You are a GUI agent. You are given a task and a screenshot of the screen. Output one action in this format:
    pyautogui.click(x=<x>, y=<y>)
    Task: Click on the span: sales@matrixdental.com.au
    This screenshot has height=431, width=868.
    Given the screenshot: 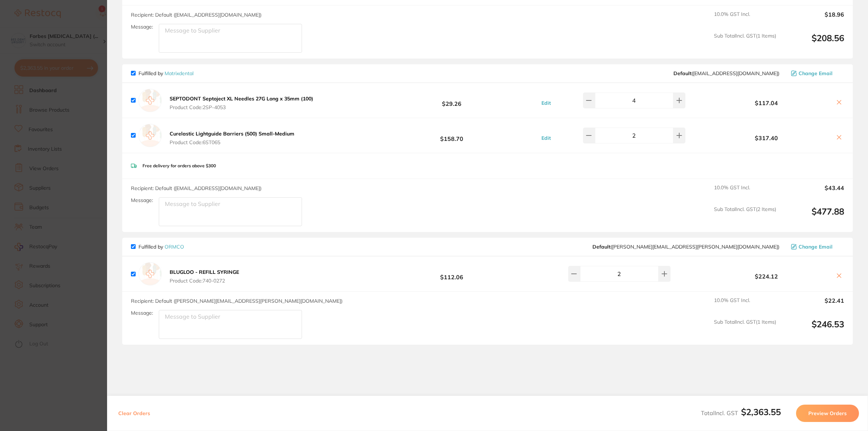 What is the action you would take?
    pyautogui.click(x=726, y=73)
    